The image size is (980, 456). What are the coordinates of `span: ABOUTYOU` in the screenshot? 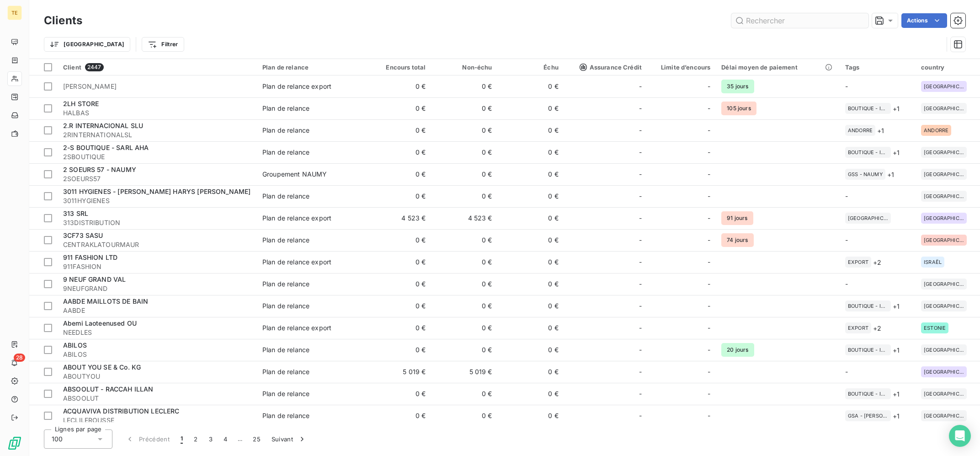 It's located at (157, 376).